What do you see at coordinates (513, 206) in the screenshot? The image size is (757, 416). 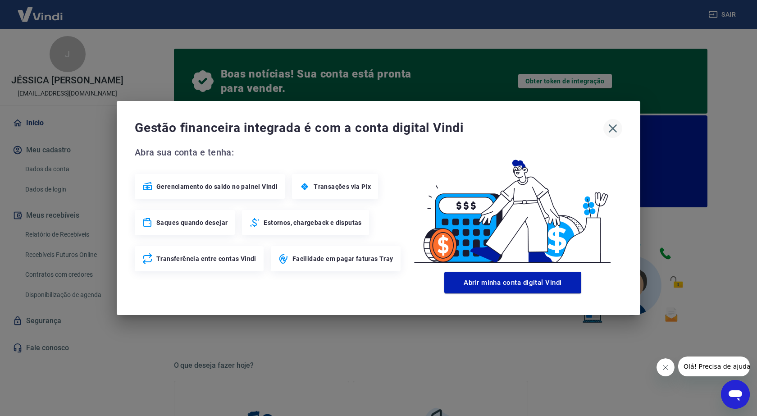 I see `img: Good Billing` at bounding box center [513, 206].